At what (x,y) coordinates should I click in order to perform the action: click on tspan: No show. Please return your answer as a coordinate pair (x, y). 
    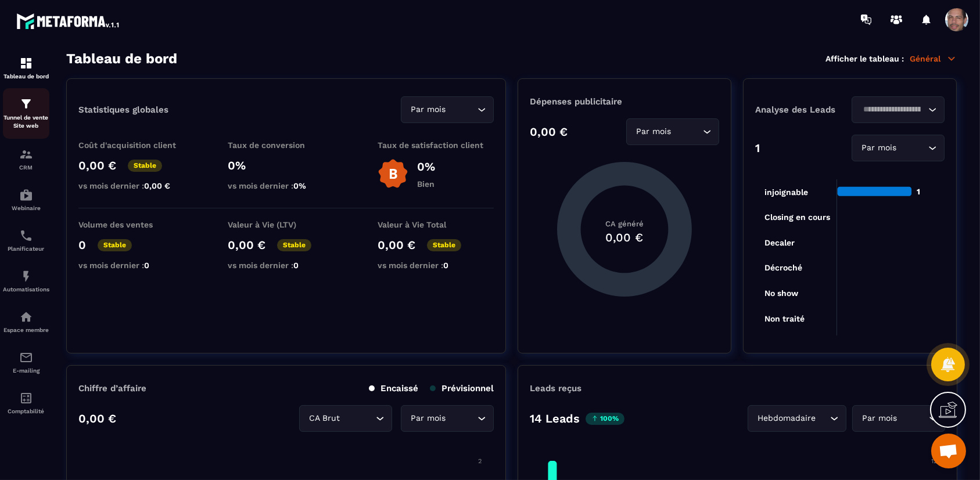
    Looking at the image, I should click on (781, 293).